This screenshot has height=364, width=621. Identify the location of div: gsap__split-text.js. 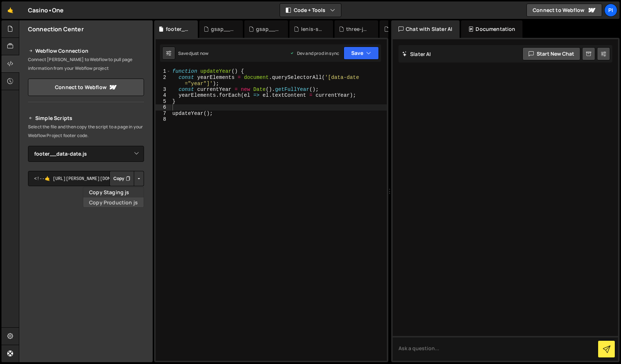
(222, 29).